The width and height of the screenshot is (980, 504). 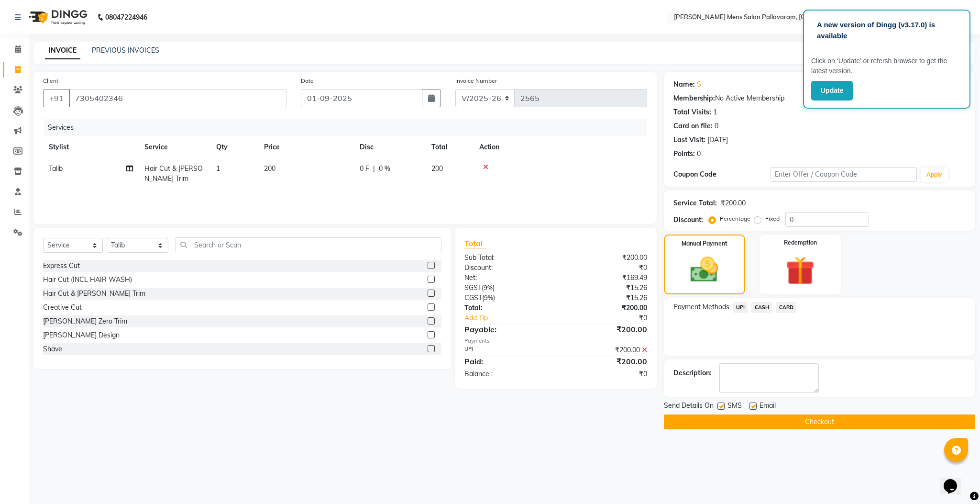 What do you see at coordinates (887, 66) in the screenshot?
I see `p: Click on ‘Update’ or refersh browser to get the latest version.` at bounding box center [887, 66].